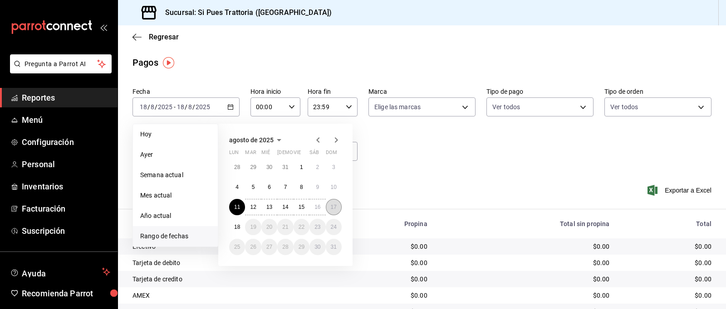 This screenshot has height=309, width=726. I want to click on div: Tarjeta de credito, so click(226, 279).